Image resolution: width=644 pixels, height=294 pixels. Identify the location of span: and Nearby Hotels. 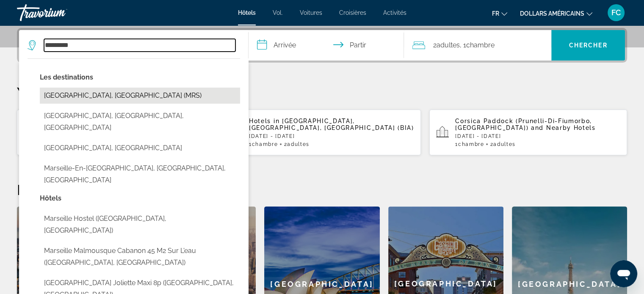
(563, 127).